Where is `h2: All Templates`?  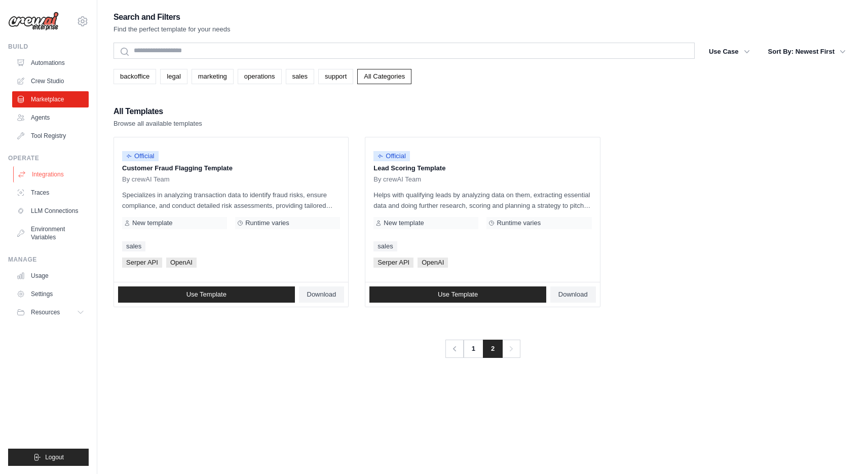
h2: All Templates is located at coordinates (158, 111).